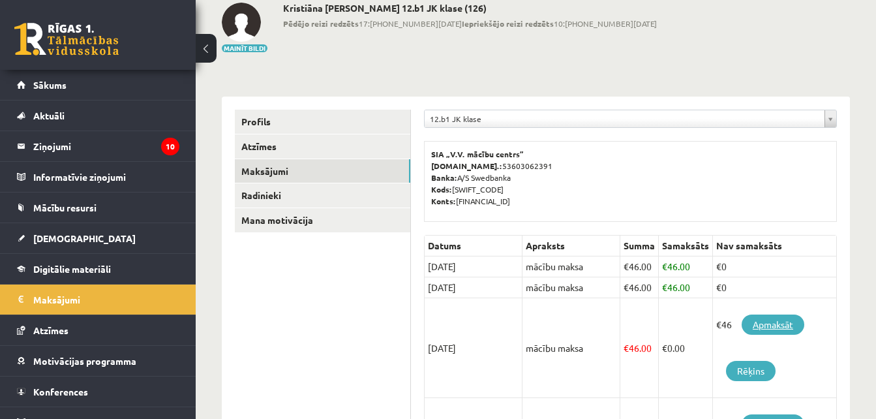 The image size is (876, 419). I want to click on th: Datums, so click(473, 246).